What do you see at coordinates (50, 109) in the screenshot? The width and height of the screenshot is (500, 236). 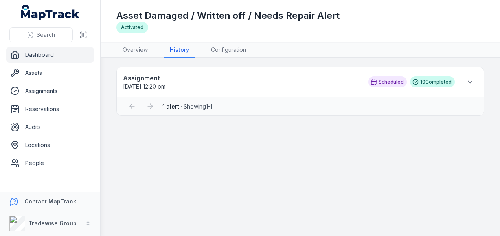 I see `a: Reservations` at bounding box center [50, 109].